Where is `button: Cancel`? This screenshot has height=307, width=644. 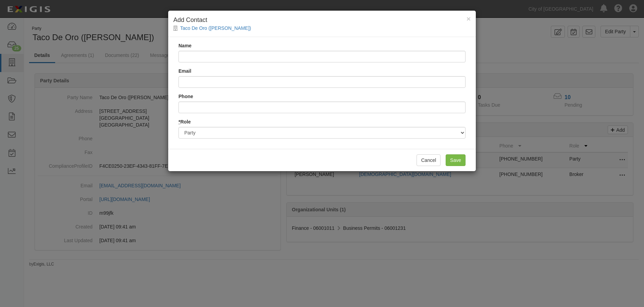 button: Cancel is located at coordinates (429, 160).